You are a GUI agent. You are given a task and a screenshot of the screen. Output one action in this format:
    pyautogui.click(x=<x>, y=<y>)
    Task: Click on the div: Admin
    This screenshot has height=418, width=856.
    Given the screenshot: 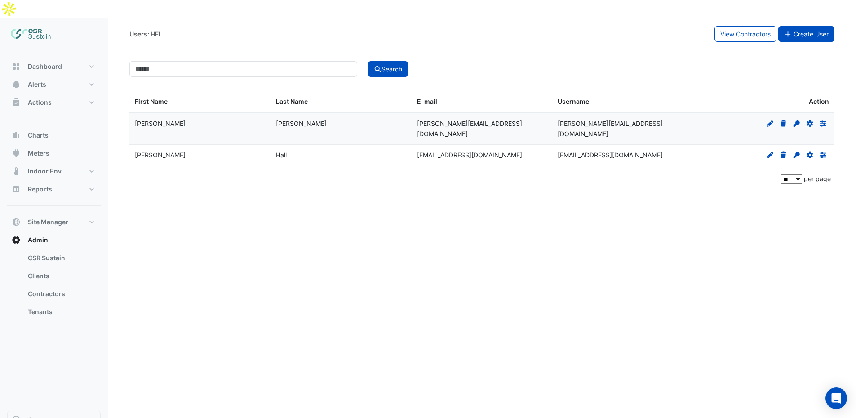 What is the action you would take?
    pyautogui.click(x=54, y=287)
    